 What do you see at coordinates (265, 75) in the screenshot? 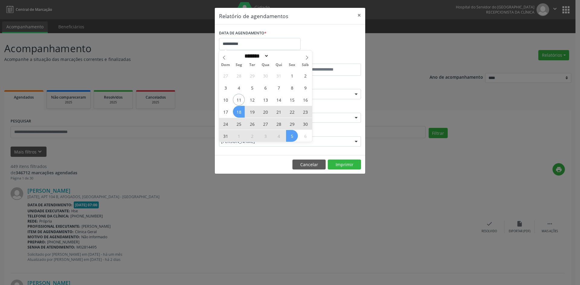
I see `span: Julho 30, 2025` at bounding box center [265, 75].